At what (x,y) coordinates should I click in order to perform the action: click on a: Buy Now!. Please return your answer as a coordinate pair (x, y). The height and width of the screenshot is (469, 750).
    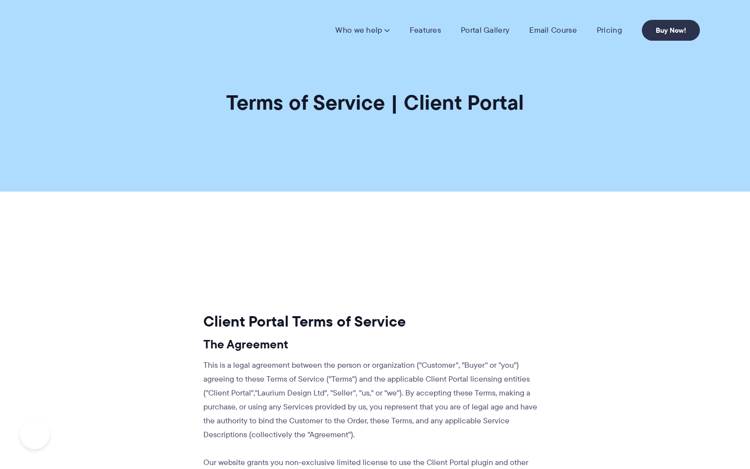
    Looking at the image, I should click on (670, 30).